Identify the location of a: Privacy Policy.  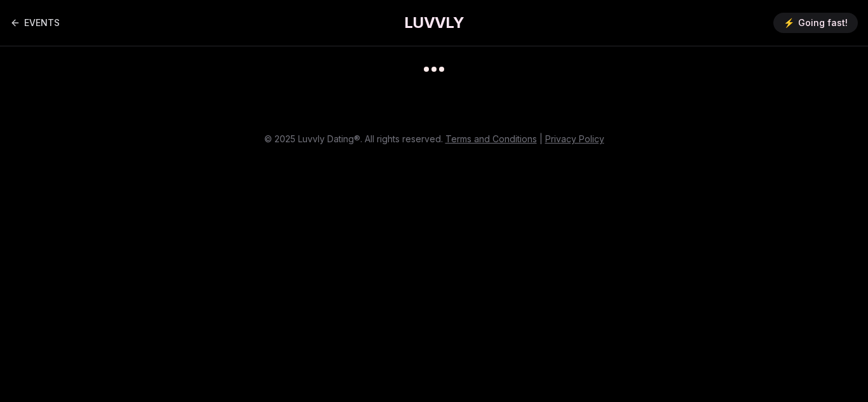
(574, 139).